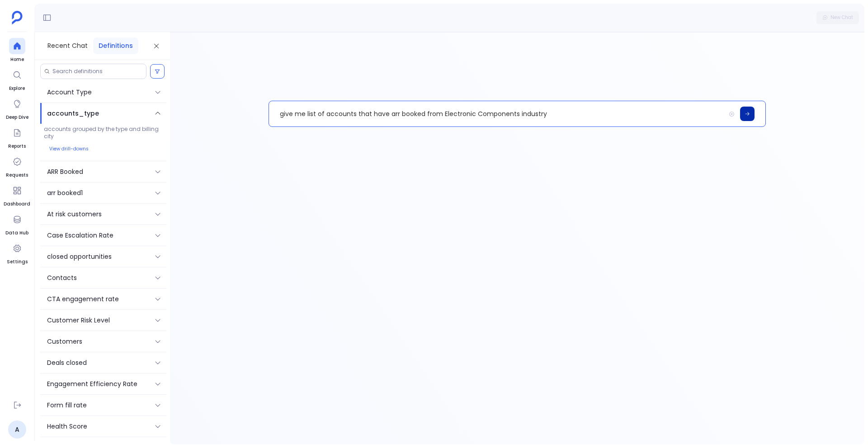 This screenshot has height=448, width=868. I want to click on span: Home, so click(17, 60).